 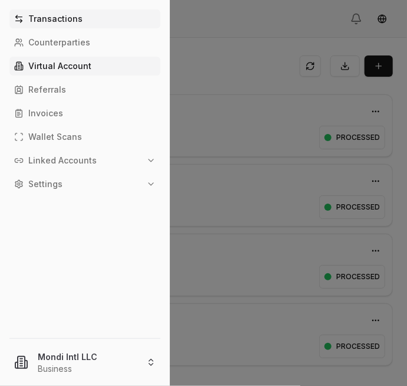 What do you see at coordinates (85, 362) in the screenshot?
I see `button: Mondi Intl LLCBusiness` at bounding box center [85, 362].